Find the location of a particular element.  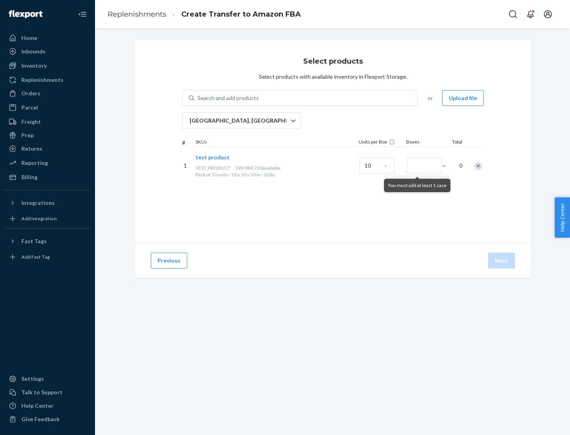

button: Previous is located at coordinates (169, 261).